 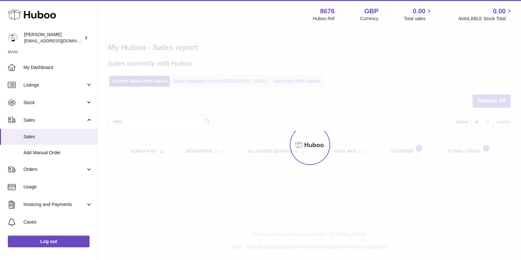 What do you see at coordinates (13, 38) in the screenshot?
I see `img: hello@inoby.co.uk` at bounding box center [13, 38].